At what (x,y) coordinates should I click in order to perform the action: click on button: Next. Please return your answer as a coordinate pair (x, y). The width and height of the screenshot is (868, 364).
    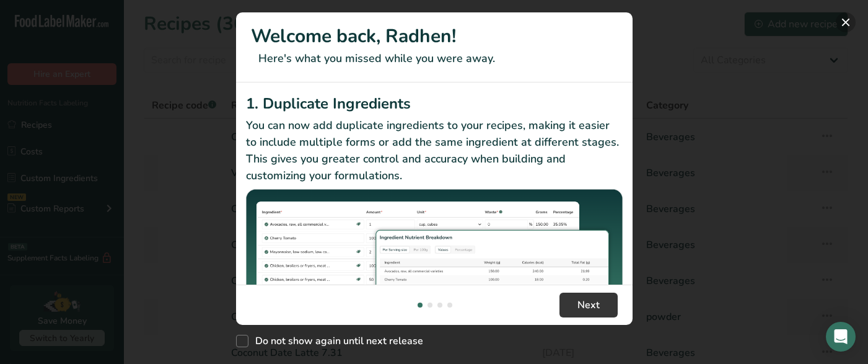
    Looking at the image, I should click on (588, 305).